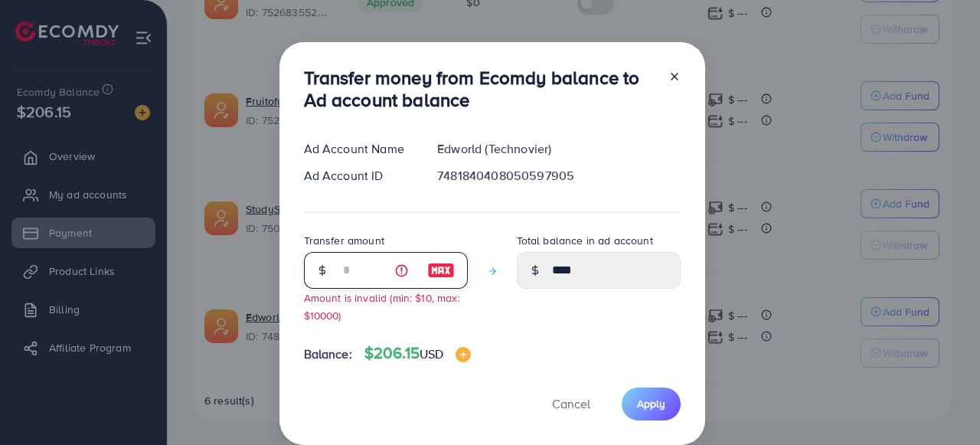 The height and width of the screenshot is (445, 980). Describe the element at coordinates (571, 404) in the screenshot. I see `button: Cancel` at that location.